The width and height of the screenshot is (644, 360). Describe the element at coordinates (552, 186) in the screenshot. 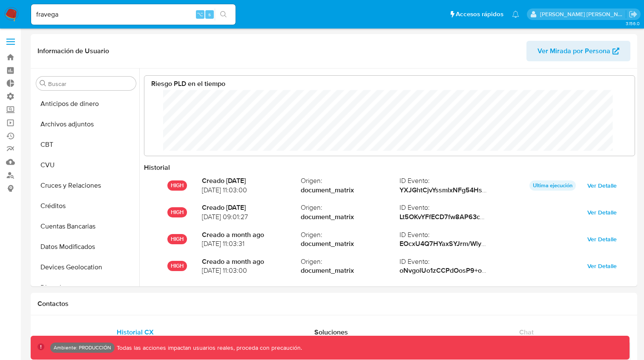

I see `p: Ultima ejecución` at that location.